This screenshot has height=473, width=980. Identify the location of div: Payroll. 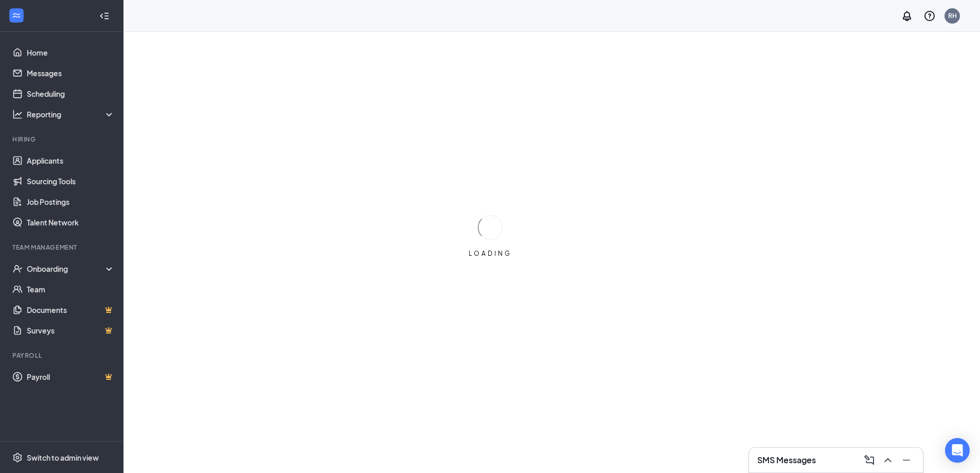
(62, 356).